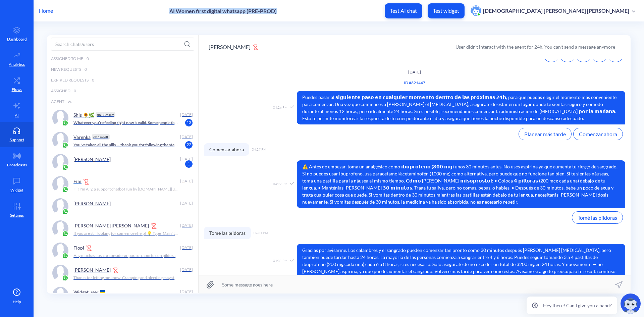  What do you see at coordinates (16, 65) in the screenshot?
I see `p: Analytics` at bounding box center [16, 65].